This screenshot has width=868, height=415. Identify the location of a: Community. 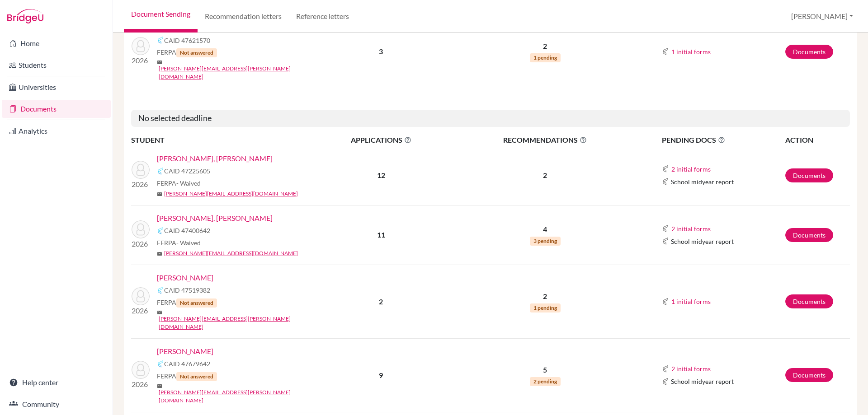
(56, 404).